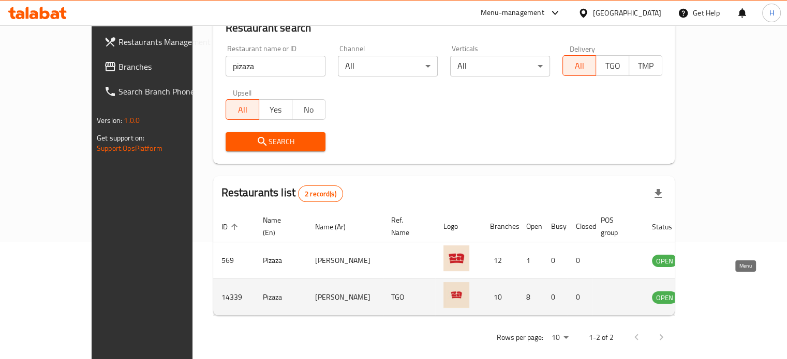 The width and height of the screenshot is (787, 359). Describe the element at coordinates (131, 121) in the screenshot. I see `span: 1.0.0` at that location.